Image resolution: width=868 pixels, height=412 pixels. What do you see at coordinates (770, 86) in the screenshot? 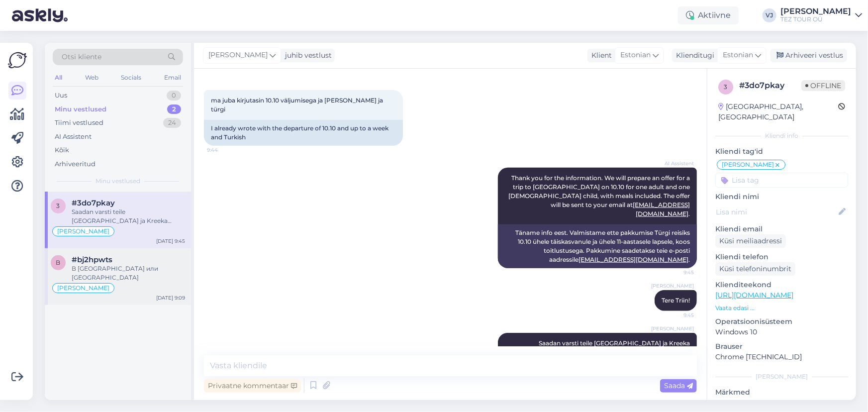
I see `div: # 3do7pkay` at bounding box center [770, 86].